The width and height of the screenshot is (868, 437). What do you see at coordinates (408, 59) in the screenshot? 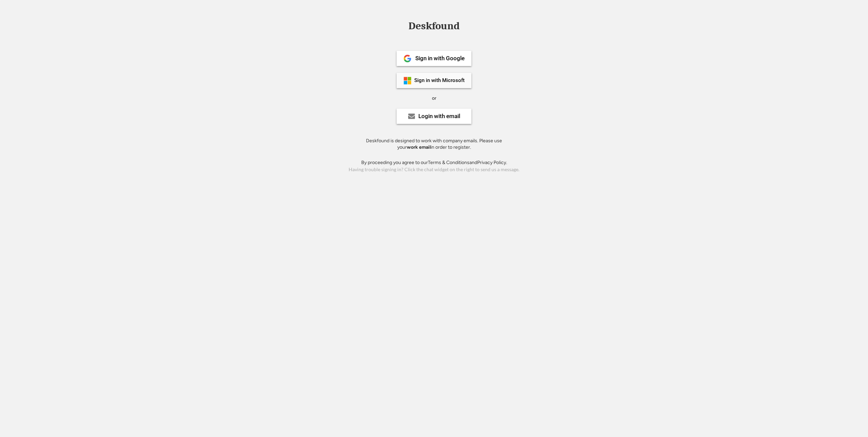
I see `img: 1024px-Google__G__Logo.svg.png` at bounding box center [408, 59].